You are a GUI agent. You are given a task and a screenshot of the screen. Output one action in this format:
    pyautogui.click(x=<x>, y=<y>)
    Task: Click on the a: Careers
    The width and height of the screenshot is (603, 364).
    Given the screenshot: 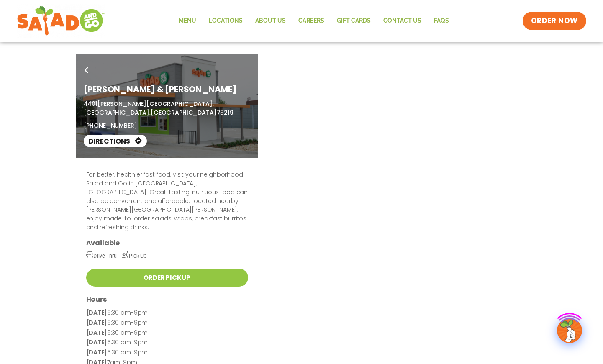 What is the action you would take?
    pyautogui.click(x=311, y=21)
    